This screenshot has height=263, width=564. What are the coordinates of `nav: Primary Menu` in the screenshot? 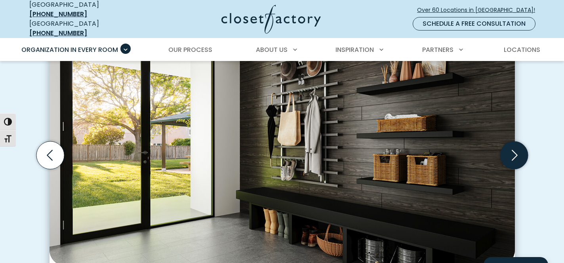 It's located at (282, 50).